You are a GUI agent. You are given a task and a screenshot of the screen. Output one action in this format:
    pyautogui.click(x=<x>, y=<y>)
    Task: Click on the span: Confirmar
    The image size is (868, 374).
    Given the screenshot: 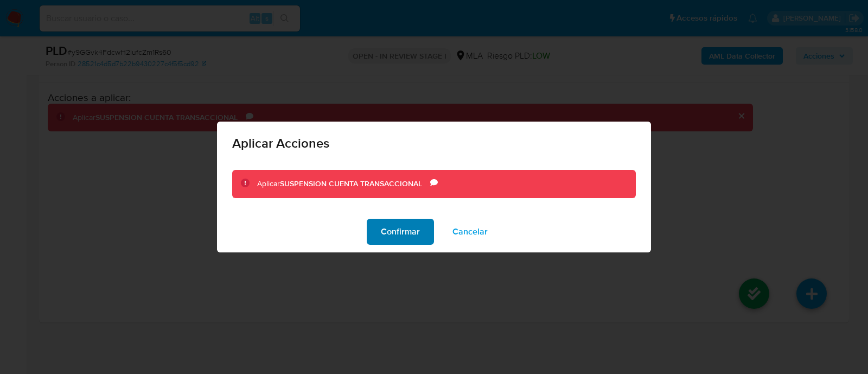 What is the action you would take?
    pyautogui.click(x=401, y=232)
    